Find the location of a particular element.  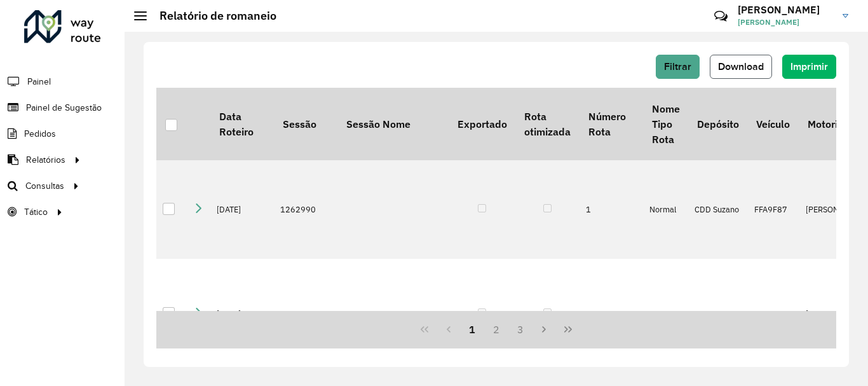

span: Painel is located at coordinates (39, 81).